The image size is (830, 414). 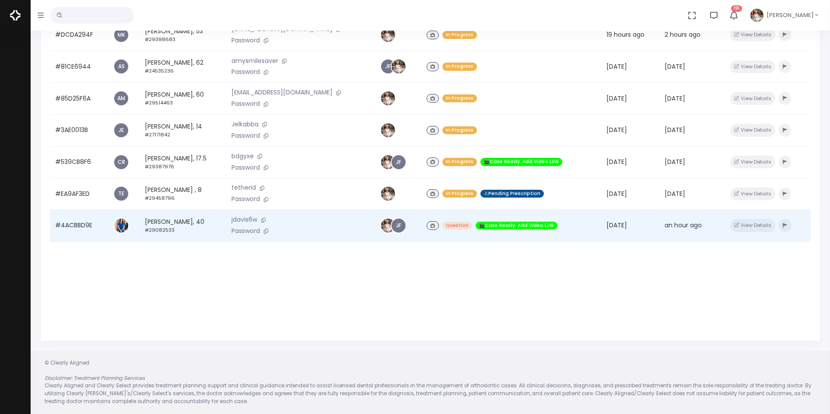 What do you see at coordinates (79, 67) in the screenshot?
I see `td: #81CE6944` at bounding box center [79, 67].